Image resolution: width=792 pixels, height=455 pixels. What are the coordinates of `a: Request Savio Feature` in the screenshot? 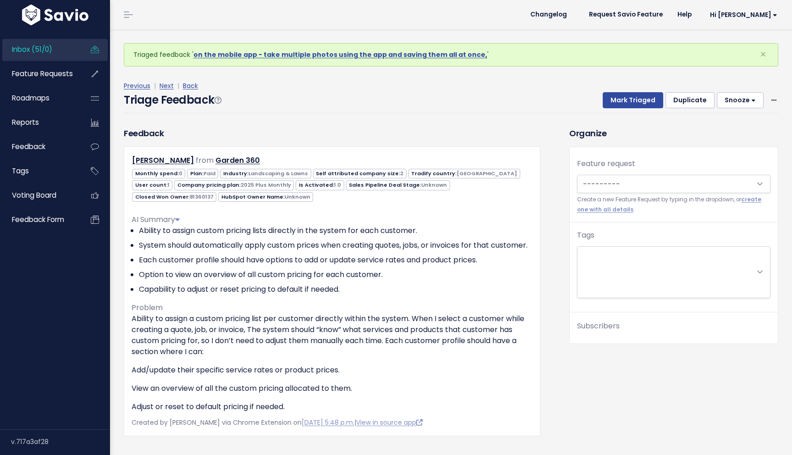 It's located at (625, 15).